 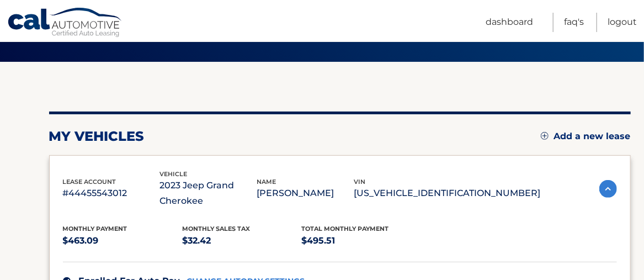 I want to click on span: Monthly Payment, so click(x=95, y=229).